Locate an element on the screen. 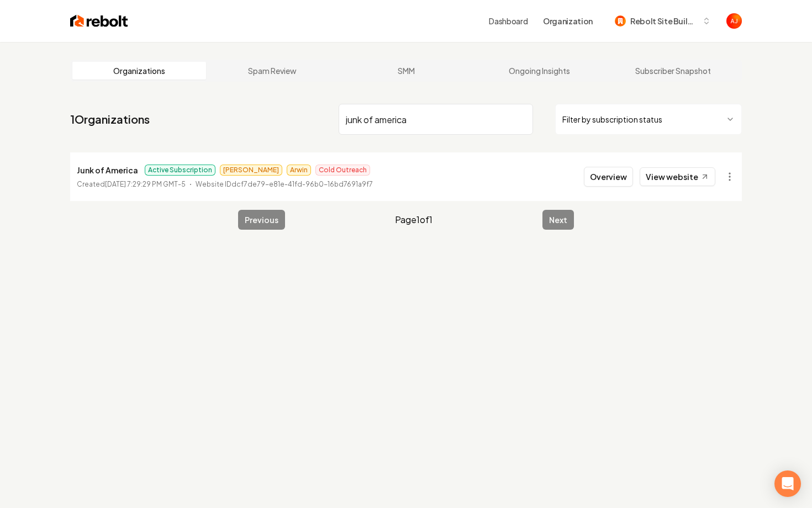 The image size is (812, 508). span: Active Subscription is located at coordinates (180, 170).